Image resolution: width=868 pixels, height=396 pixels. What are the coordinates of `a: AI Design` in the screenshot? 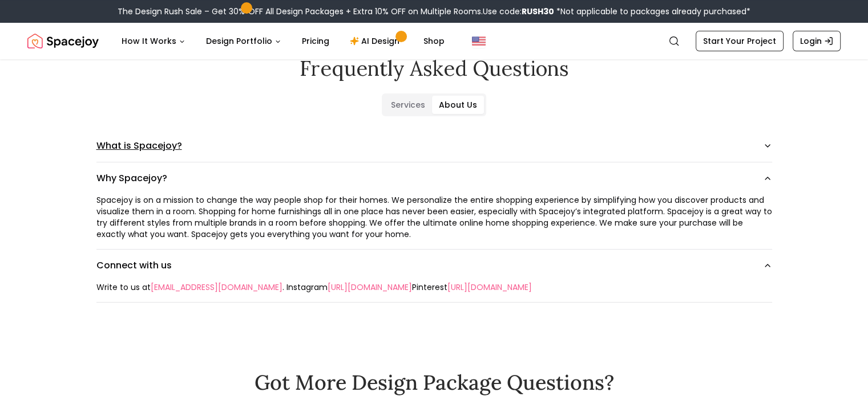 It's located at (376, 41).